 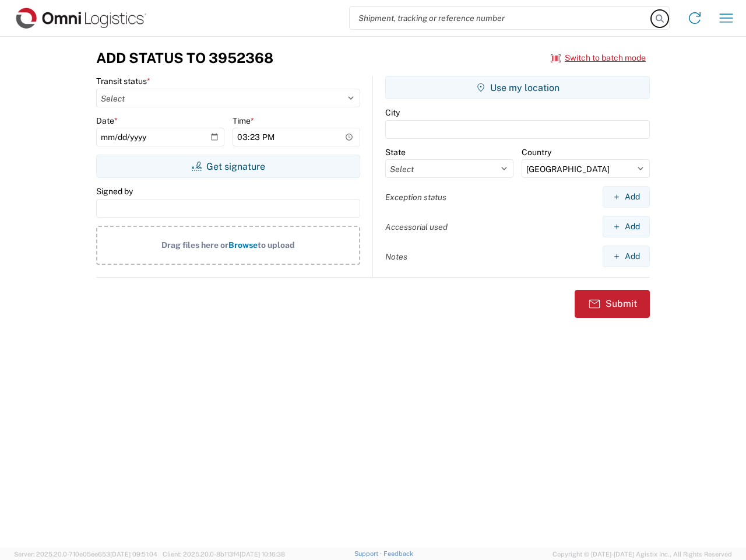 I want to click on input: Shipment, tracking or reference number, so click(x=500, y=18).